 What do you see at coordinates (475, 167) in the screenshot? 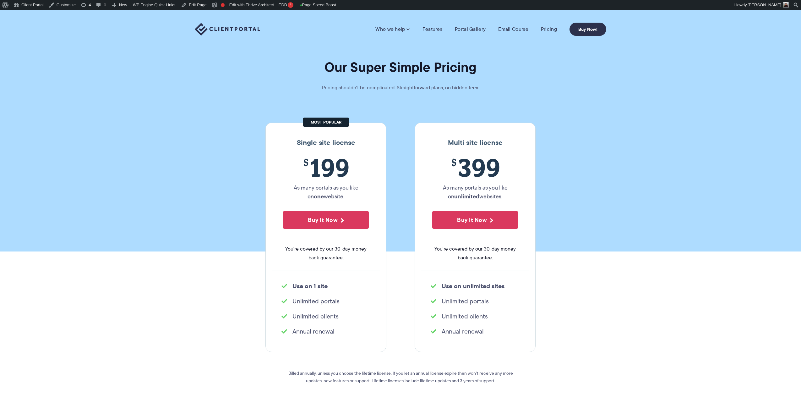
I see `span: 399` at bounding box center [475, 167].